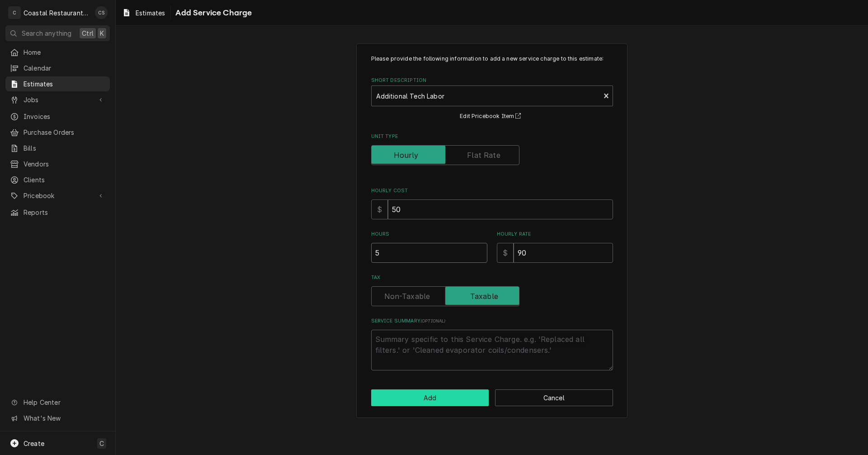 The width and height of the screenshot is (868, 455). What do you see at coordinates (102, 442) in the screenshot?
I see `span: C` at bounding box center [102, 442].